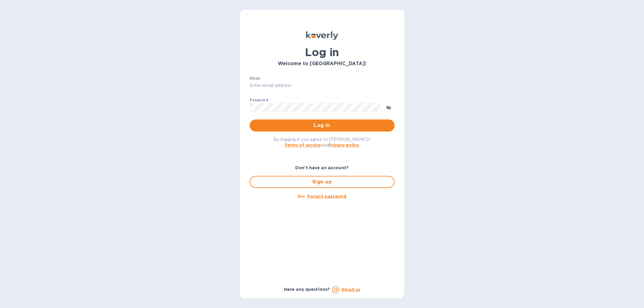  What do you see at coordinates (389, 107) in the screenshot?
I see `button: toggle password visibility` at bounding box center [389, 107].